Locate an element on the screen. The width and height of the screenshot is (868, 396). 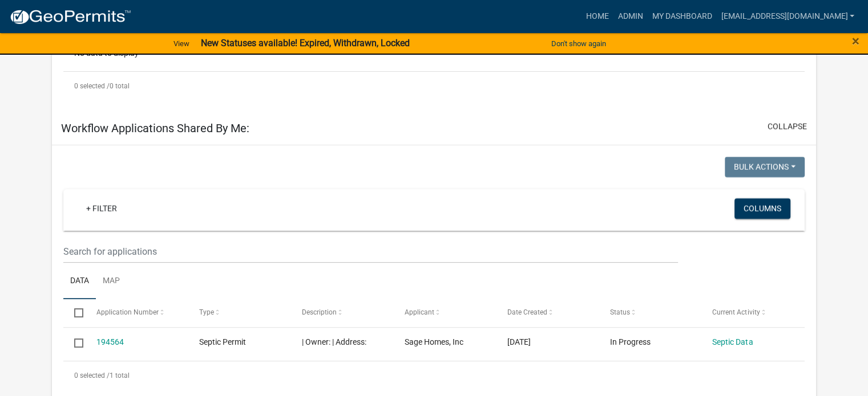
datatable-header-cell: Description is located at coordinates (342, 313).